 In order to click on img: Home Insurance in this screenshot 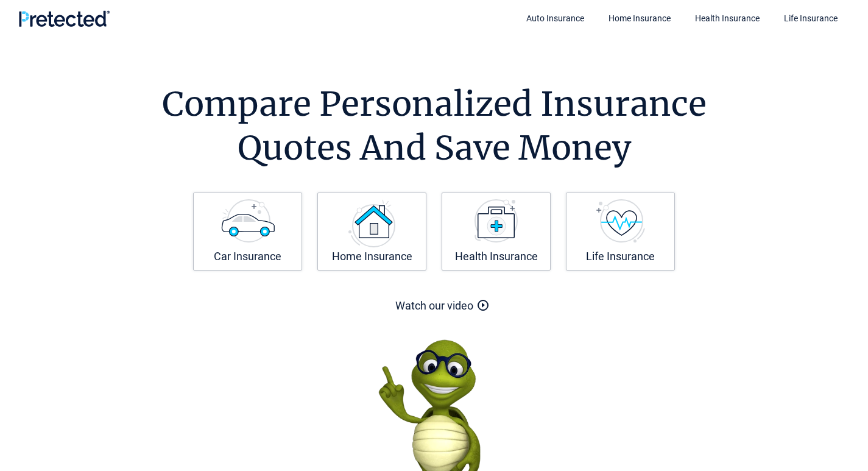, I will do `click(371, 223)`.